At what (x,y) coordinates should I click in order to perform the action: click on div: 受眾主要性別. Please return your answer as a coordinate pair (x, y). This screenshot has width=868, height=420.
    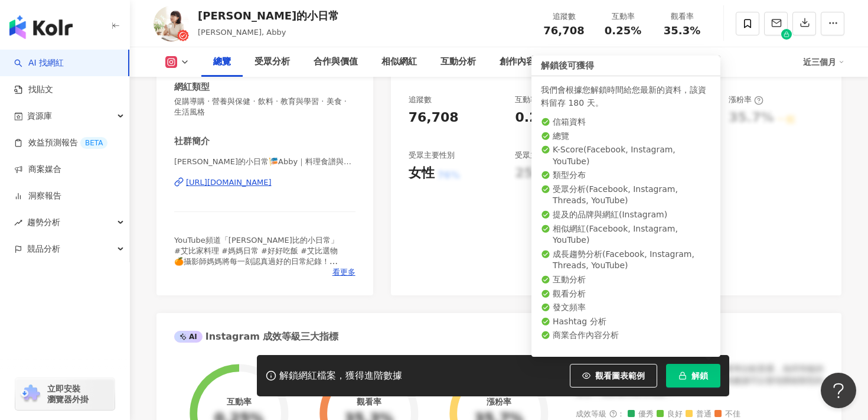
    Looking at the image, I should click on (432, 155).